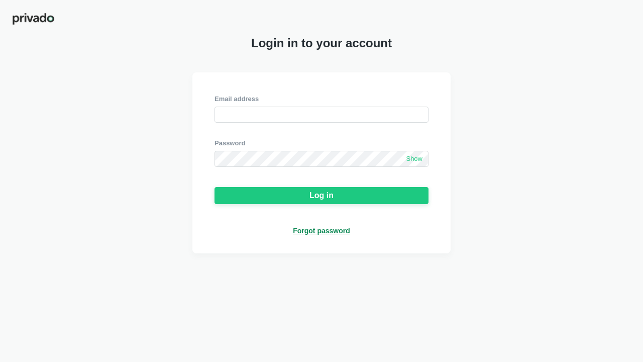 The image size is (643, 362). I want to click on div: Log in, so click(322, 195).